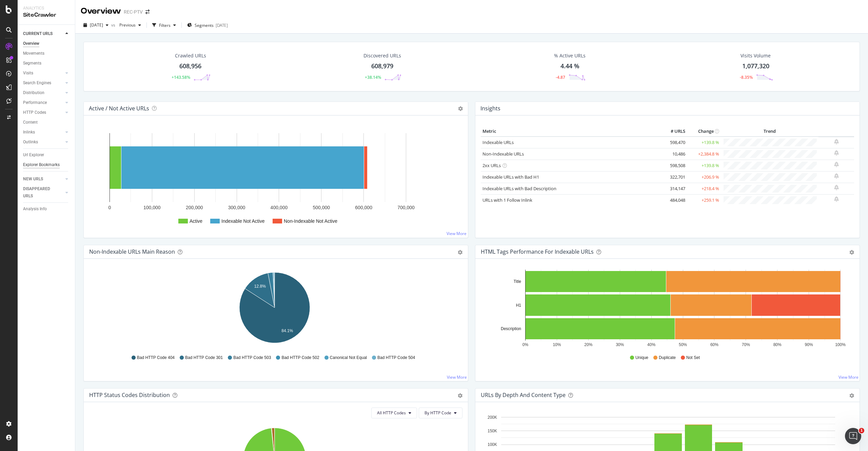  I want to click on div: URLs by Depth and Content Type, so click(523, 395).